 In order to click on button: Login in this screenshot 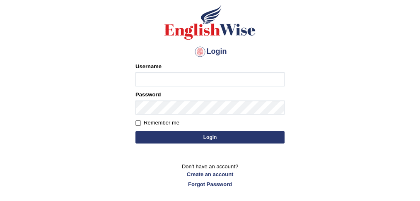, I will do `click(210, 137)`.